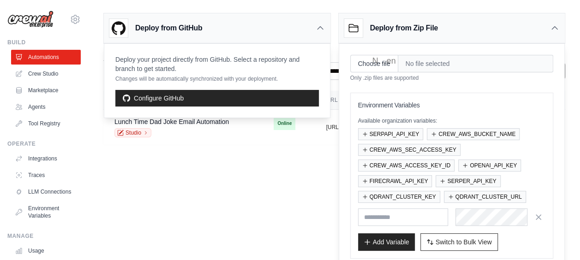 Image resolution: width=580 pixels, height=260 pixels. I want to click on a: Automations, so click(46, 57).